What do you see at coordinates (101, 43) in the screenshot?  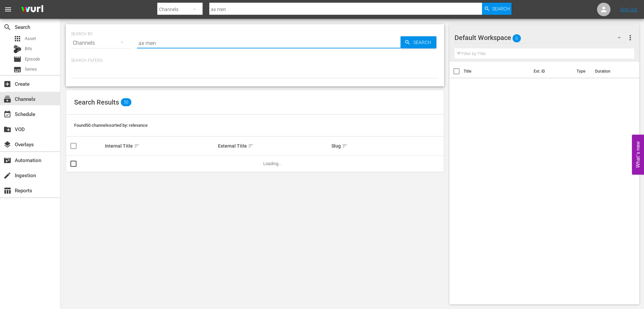 I see `div: Channels` at bounding box center [101, 43].